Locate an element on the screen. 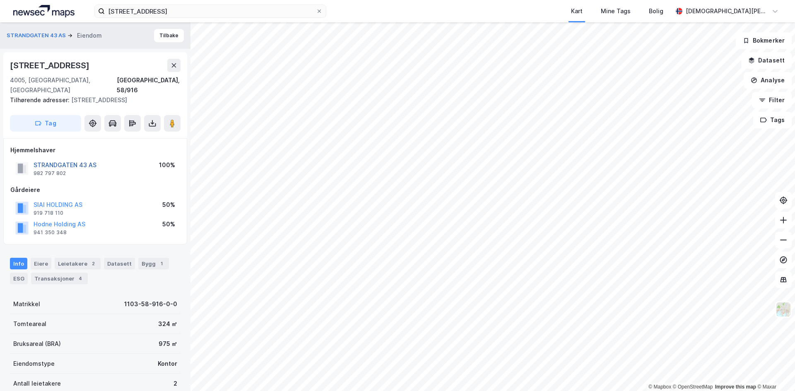 Image resolution: width=795 pixels, height=391 pixels. div: 975 ㎡ is located at coordinates (168, 344).